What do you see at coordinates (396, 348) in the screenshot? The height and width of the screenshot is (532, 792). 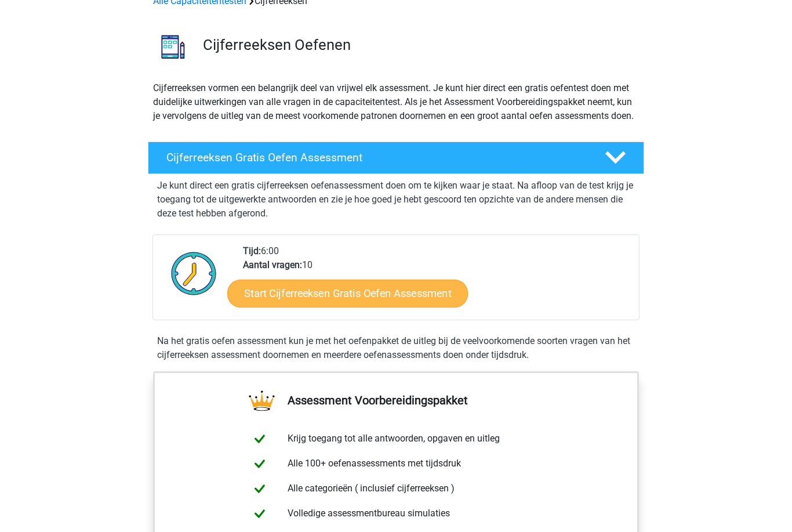 I see `div: Na het gratis oefen assessment kun je met het oefenpakket de uitleg bij de veelvoorkomende soorte...` at bounding box center [396, 348].